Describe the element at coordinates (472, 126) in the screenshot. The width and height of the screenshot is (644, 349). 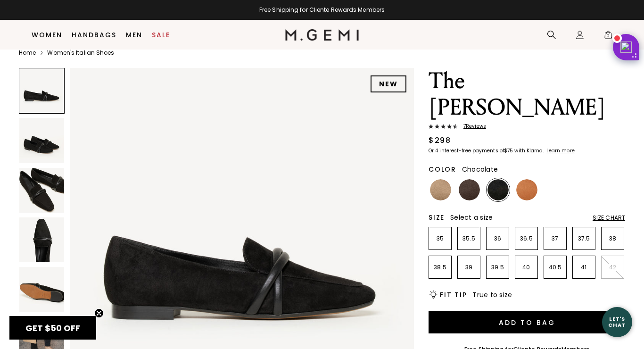
I see `span: 7 Review s` at that location.